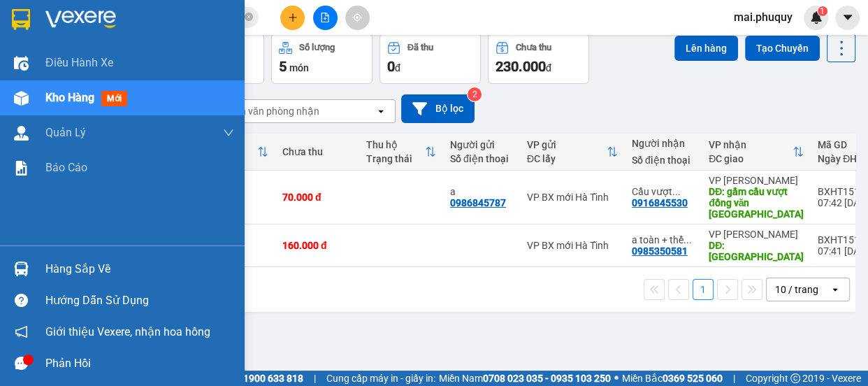  Describe the element at coordinates (481, 145) in the screenshot. I see `div: Người gửi` at that location.